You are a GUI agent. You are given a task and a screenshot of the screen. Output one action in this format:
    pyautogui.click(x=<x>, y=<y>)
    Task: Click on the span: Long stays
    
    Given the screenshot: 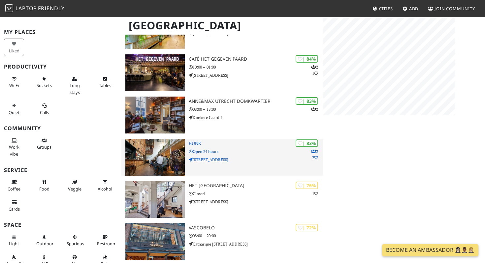 What is the action you would take?
    pyautogui.click(x=75, y=89)
    